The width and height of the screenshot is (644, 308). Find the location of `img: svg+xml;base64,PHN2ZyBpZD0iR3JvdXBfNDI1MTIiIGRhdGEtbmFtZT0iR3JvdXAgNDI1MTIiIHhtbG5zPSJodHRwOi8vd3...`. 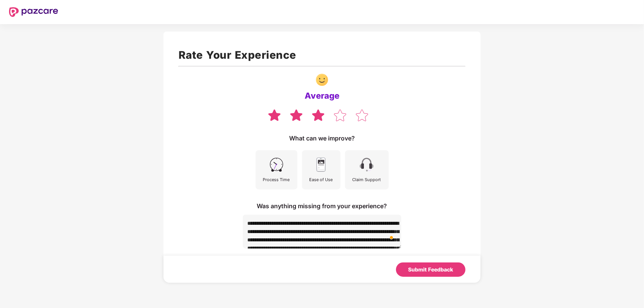

img: svg+xml;base64,PHN2ZyBpZD0iR3JvdXBfNDI1MTIiIGRhdGEtbmFtZT0iR3JvdXAgNDI1MTIiIHhtbG5zPSJodHRwOi8vd3... is located at coordinates (322, 80).